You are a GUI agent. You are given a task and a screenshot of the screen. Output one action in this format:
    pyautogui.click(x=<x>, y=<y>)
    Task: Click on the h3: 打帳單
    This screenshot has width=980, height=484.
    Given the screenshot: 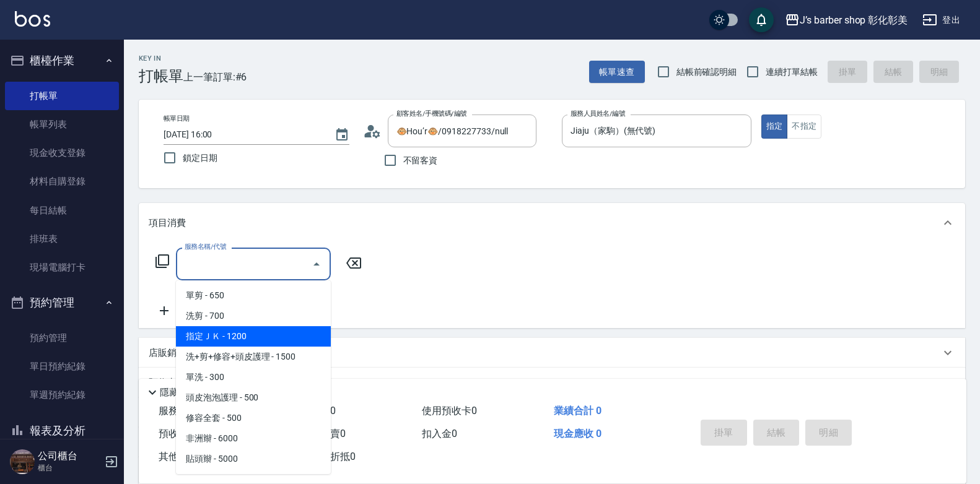 What is the action you would take?
    pyautogui.click(x=161, y=76)
    